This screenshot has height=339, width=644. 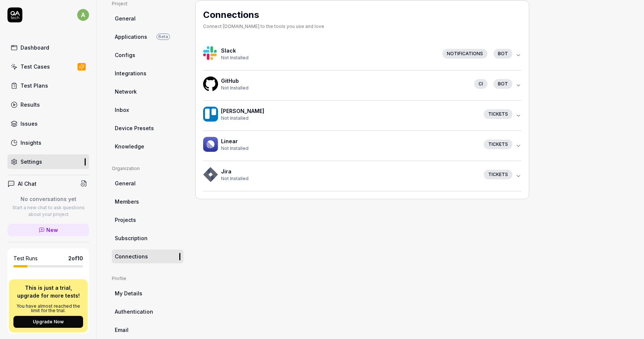 I want to click on span: Configs, so click(x=125, y=55).